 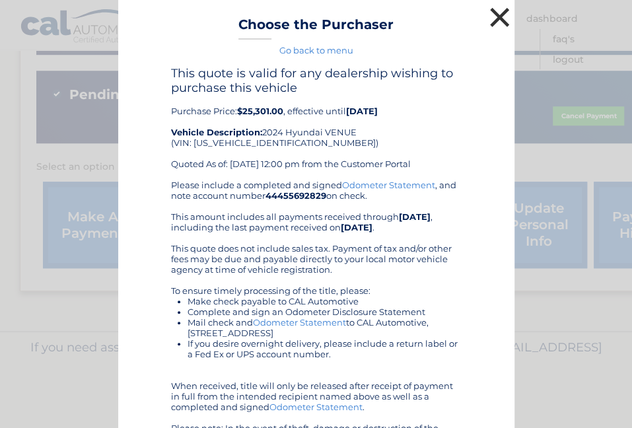 I want to click on h3: Choose the Purchaser, so click(x=315, y=28).